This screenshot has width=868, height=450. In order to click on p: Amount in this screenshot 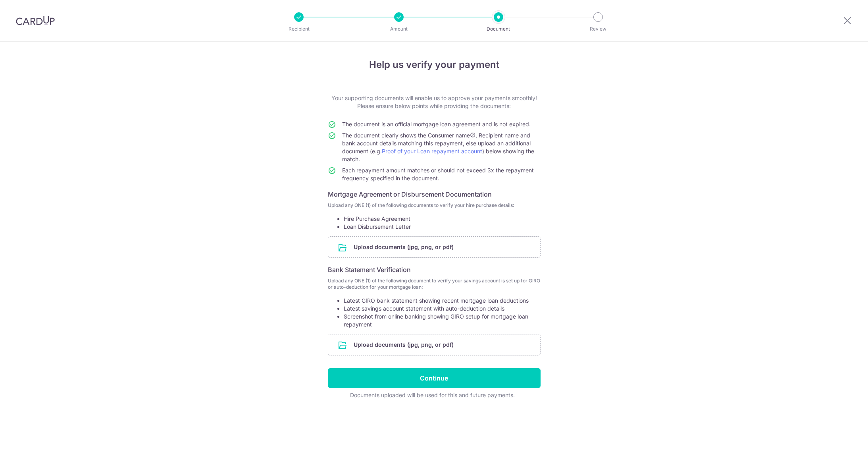, I will do `click(399, 29)`.